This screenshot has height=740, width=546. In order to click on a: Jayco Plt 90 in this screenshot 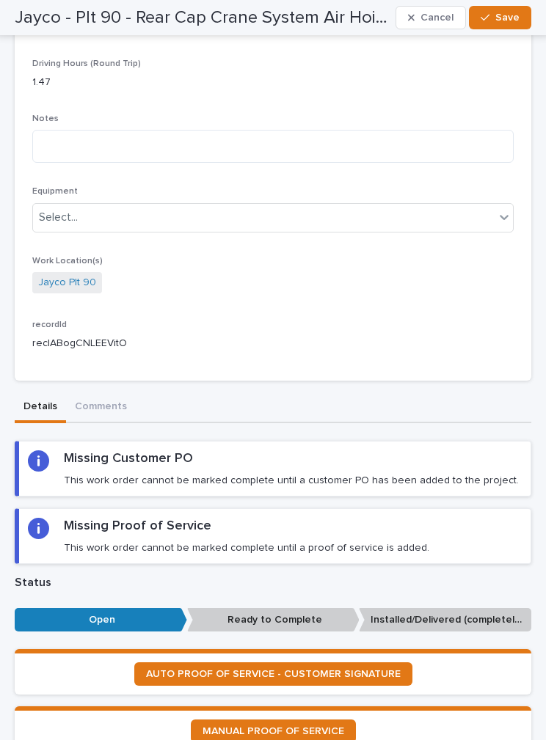, I will do `click(67, 282)`.